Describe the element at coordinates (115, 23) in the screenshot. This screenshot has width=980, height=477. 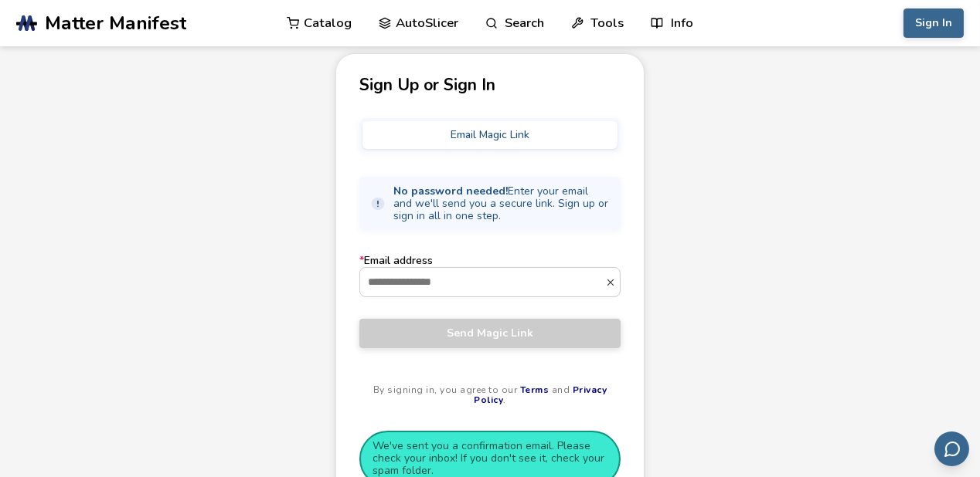
I see `span: Matter Manifest` at that location.